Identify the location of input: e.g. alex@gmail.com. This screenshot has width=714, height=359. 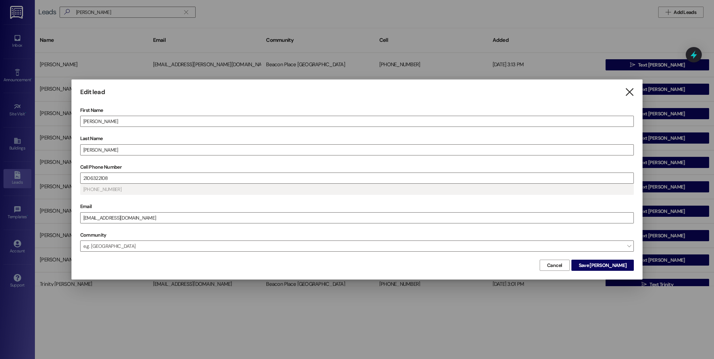
(357, 218).